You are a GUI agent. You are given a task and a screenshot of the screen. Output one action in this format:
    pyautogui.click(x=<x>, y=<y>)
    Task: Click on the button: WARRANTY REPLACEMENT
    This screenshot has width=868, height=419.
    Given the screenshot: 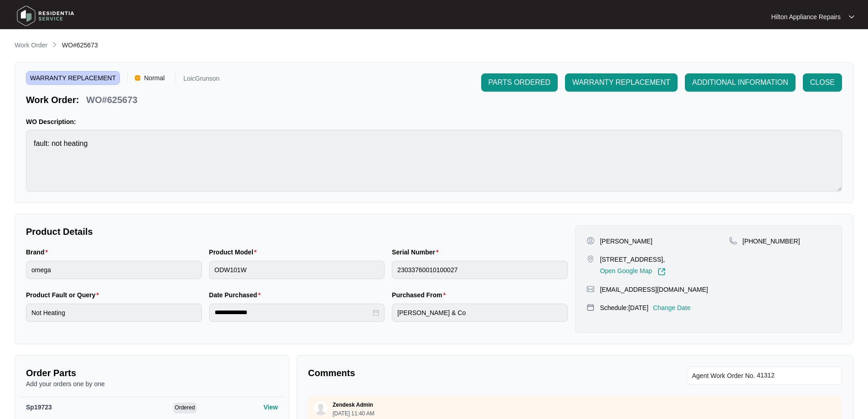 What is the action you would take?
    pyautogui.click(x=621, y=83)
    